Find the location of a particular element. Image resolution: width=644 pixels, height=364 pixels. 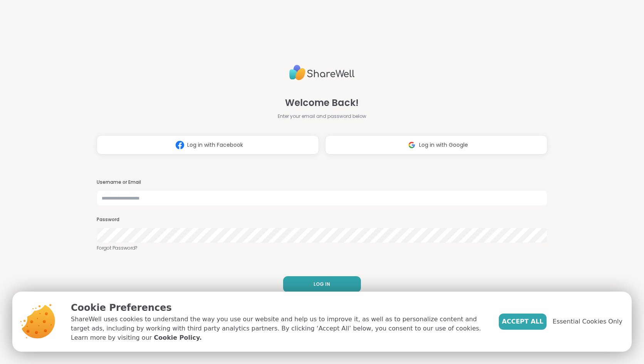

p: Cookie Preferences is located at coordinates (278, 308).